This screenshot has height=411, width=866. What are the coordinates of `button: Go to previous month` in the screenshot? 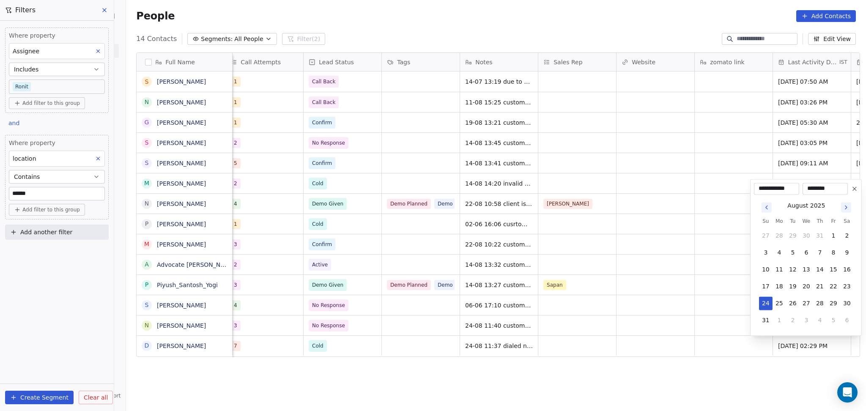 It's located at (767, 207).